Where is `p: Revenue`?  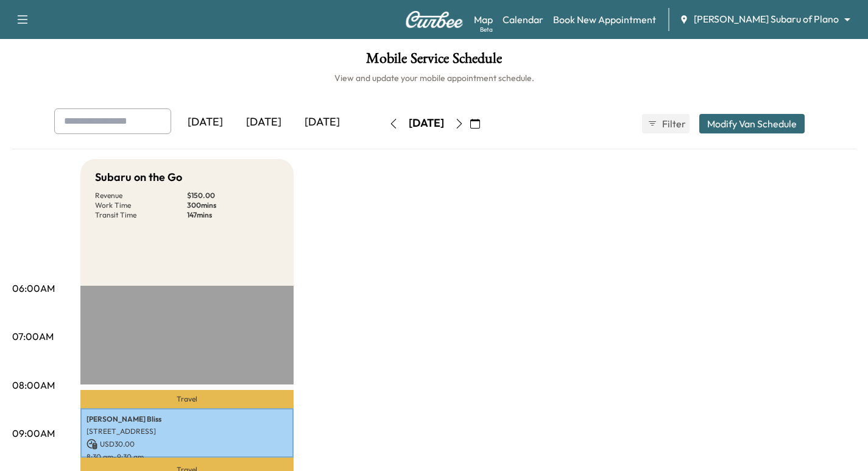
p: Revenue is located at coordinates (141, 196).